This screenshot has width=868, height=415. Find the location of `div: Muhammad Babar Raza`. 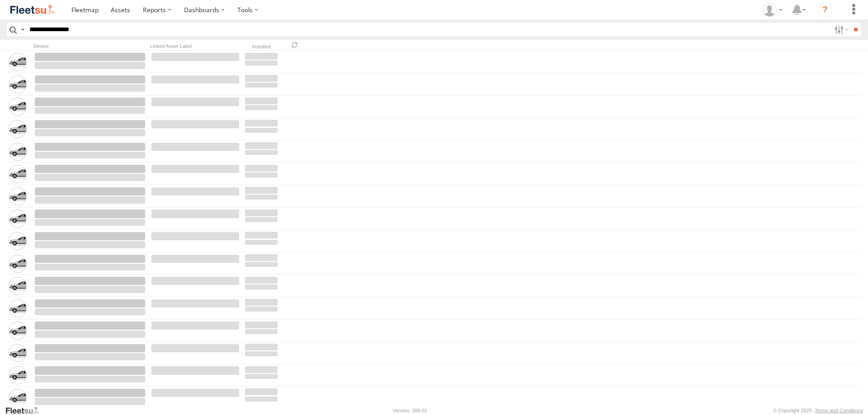

div: Muhammad Babar Raza is located at coordinates (772, 10).